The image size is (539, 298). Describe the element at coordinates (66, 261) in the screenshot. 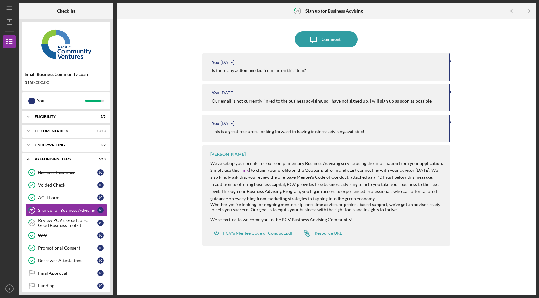

I see `a: Borrower AttestationsJC` at that location.